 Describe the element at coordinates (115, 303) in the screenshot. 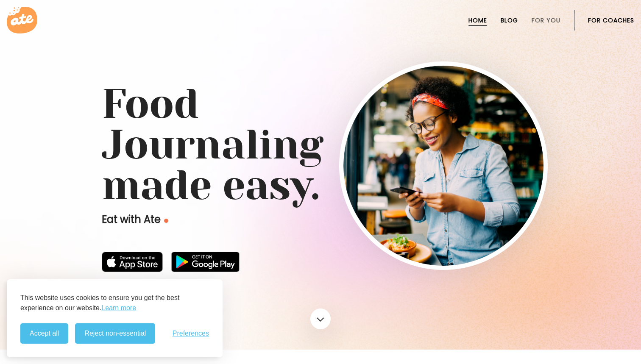

I see `p: This website uses cookies to ensure you get the best experience on our website.` at that location.